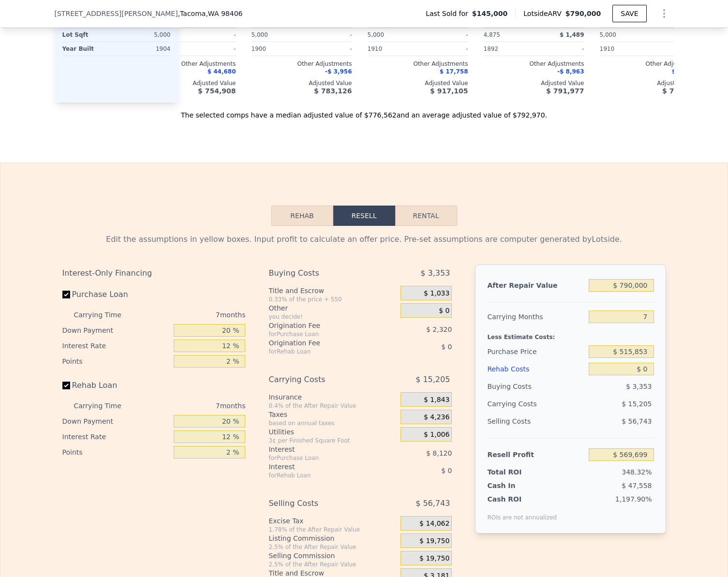 The width and height of the screenshot is (728, 577). Describe the element at coordinates (449, 14) in the screenshot. I see `span: Last Sold for` at that location.